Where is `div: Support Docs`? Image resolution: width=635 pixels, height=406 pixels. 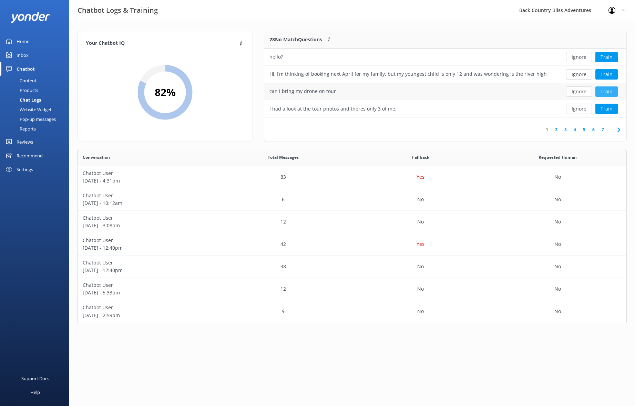
div: Support Docs is located at coordinates (35, 379).